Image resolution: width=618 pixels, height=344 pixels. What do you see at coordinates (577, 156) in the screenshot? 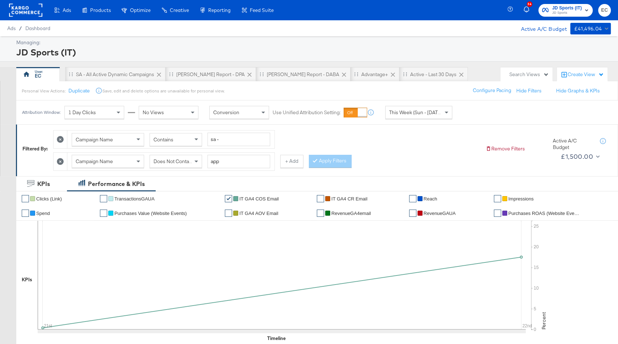
I see `div: £1,500.00` at bounding box center [577, 156].